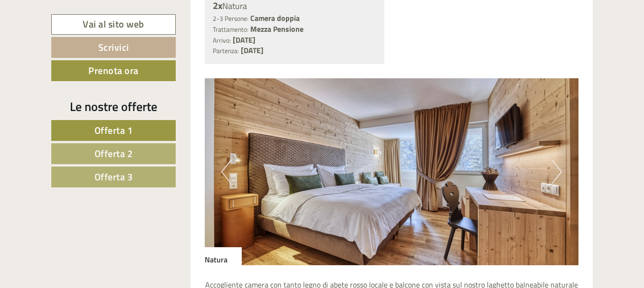 This screenshot has width=644, height=288. What do you see at coordinates (557, 172) in the screenshot?
I see `button: Next` at bounding box center [557, 172].